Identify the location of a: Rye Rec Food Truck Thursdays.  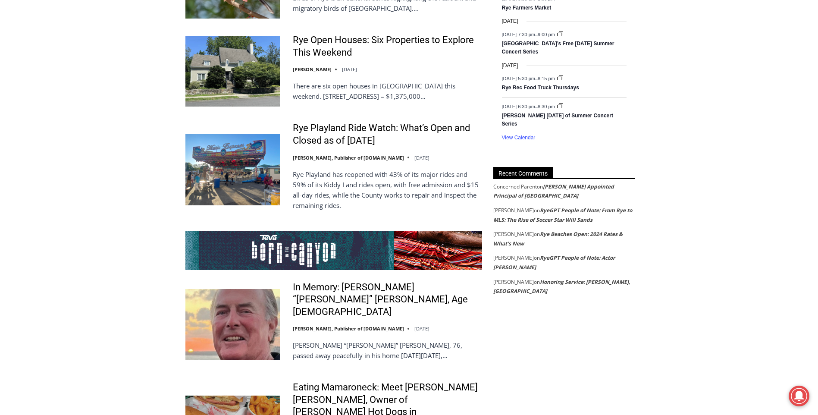
(540, 88).